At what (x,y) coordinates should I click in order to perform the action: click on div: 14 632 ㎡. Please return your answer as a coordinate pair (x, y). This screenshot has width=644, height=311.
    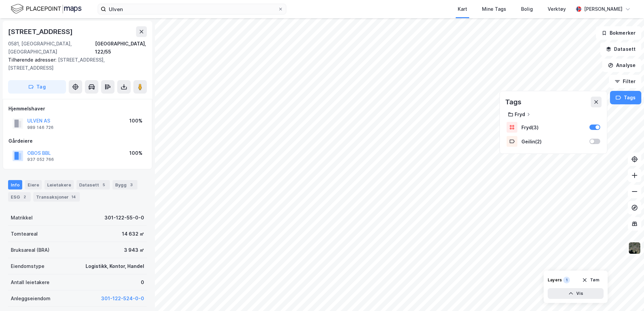
    Looking at the image, I should click on (133, 234).